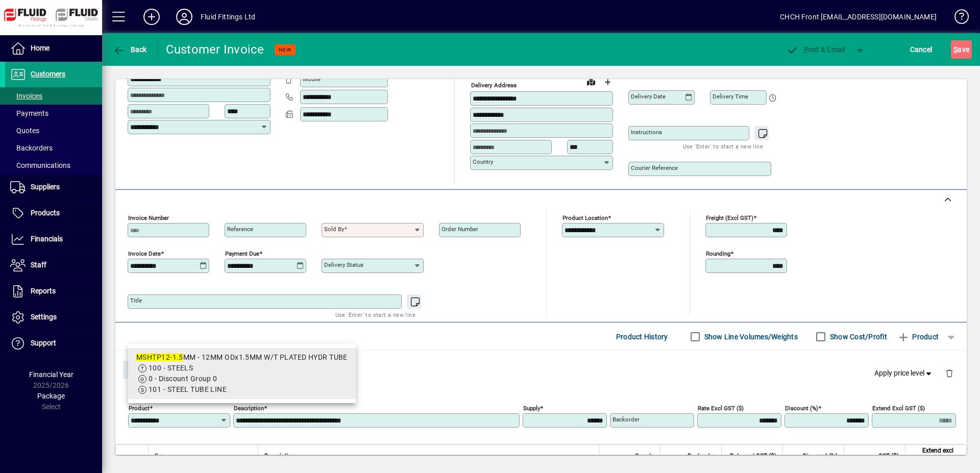 This screenshot has height=473, width=980. I want to click on span: Financials, so click(46, 239).